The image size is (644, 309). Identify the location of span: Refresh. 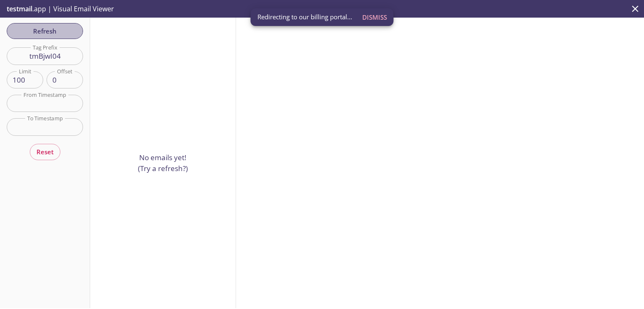
(45, 31).